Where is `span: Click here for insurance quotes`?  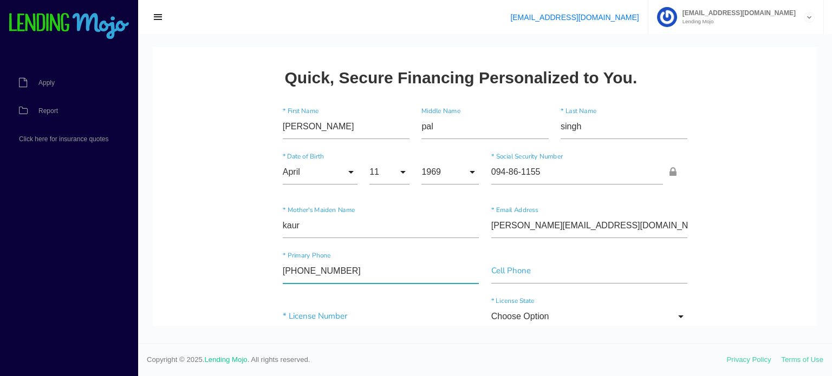 span: Click here for insurance quotes is located at coordinates (63, 139).